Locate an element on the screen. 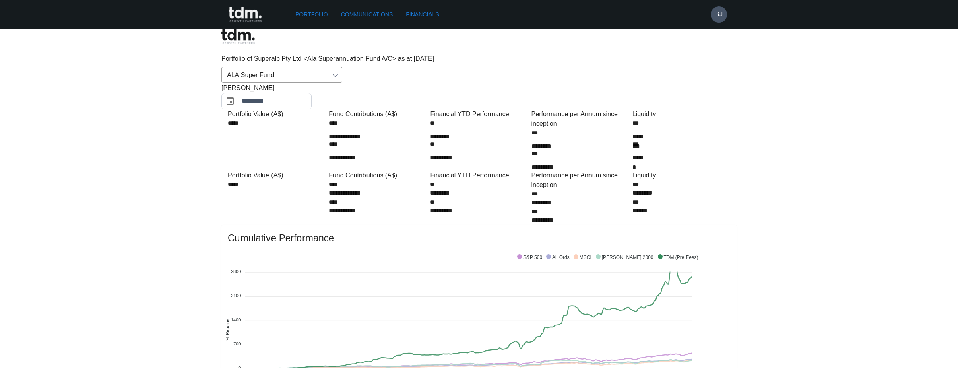  a: Portfolio is located at coordinates (312, 14).